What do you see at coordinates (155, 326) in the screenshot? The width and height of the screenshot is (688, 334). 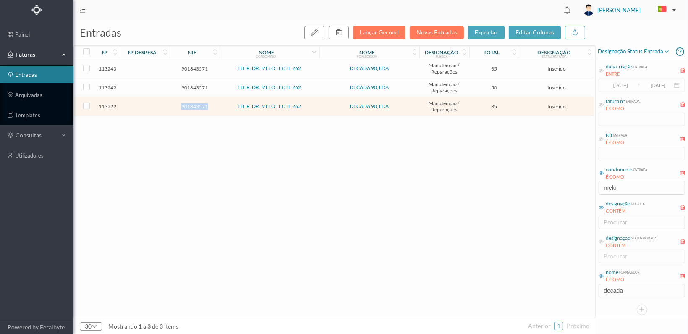 I see `span: de` at bounding box center [155, 326].